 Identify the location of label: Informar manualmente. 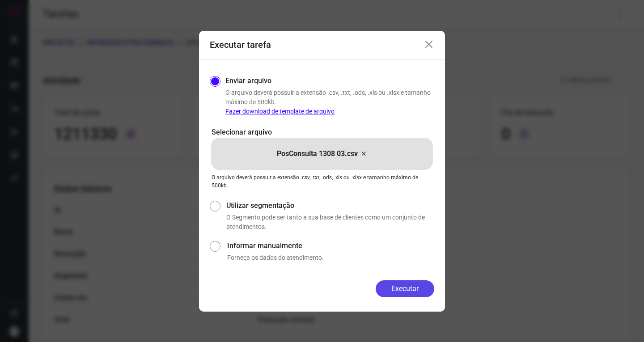
(331, 246).